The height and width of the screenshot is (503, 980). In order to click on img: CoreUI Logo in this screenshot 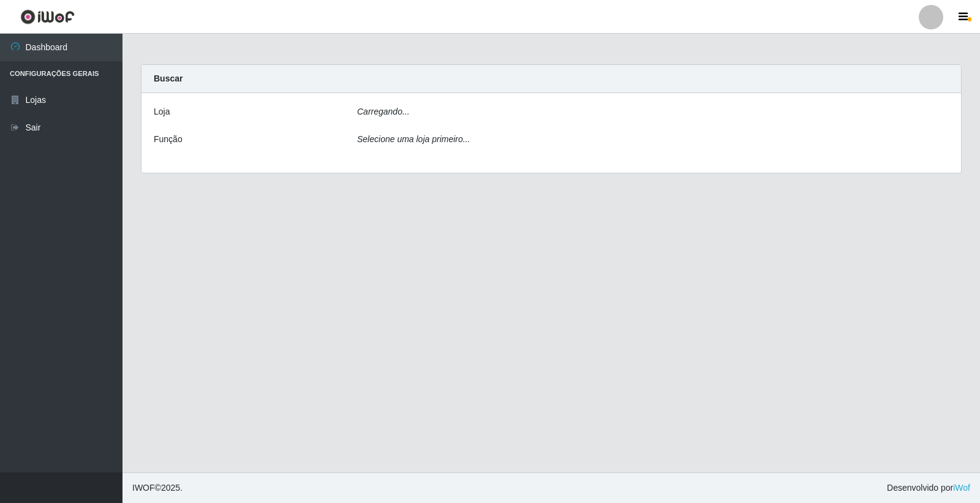, I will do `click(47, 17)`.